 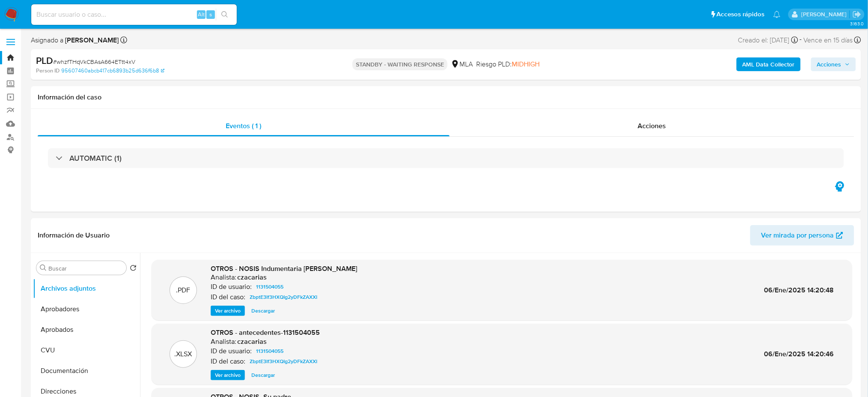 I want to click on button: Aprobadores, so click(x=87, y=309).